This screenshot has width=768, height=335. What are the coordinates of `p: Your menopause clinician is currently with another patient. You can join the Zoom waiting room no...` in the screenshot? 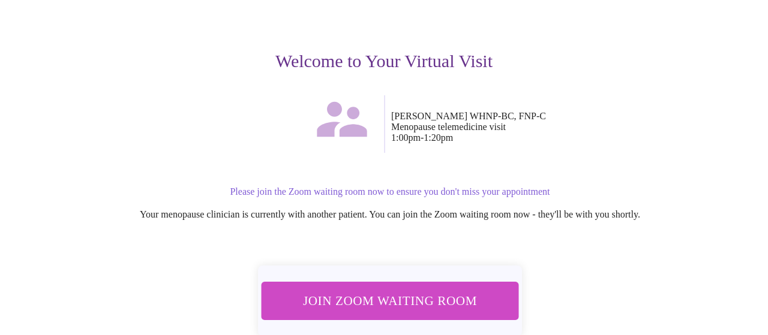 It's located at (390, 215).